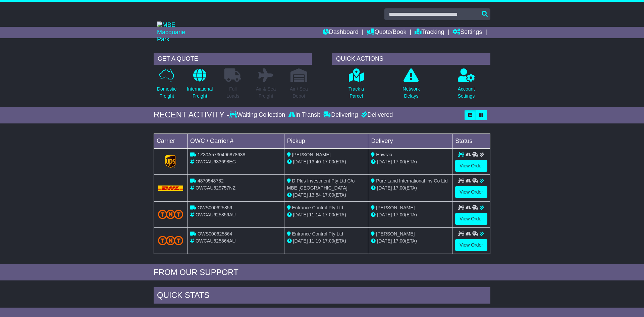 This screenshot has width=644, height=317. Describe the element at coordinates (305, 115) in the screenshot. I see `div: In Transit` at that location.